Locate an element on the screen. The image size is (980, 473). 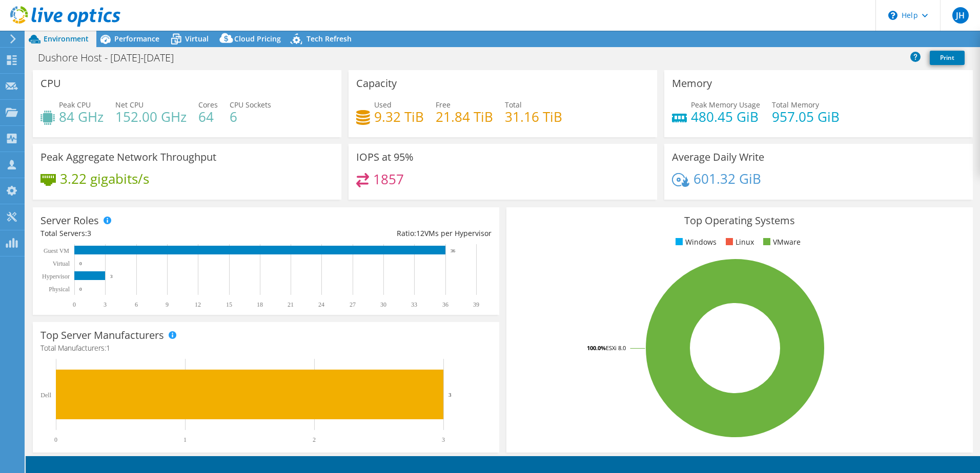
tspan: ESXi 8.0 is located at coordinates (615, 348).